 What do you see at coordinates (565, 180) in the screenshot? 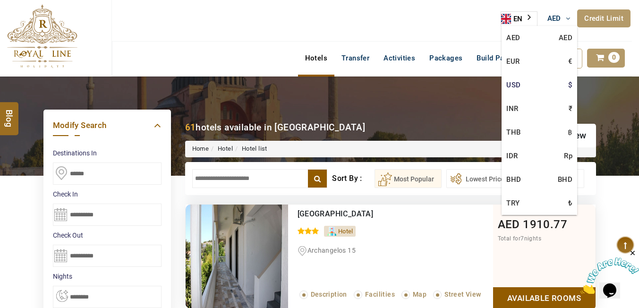
I see `span: BHD` at bounding box center [565, 180].